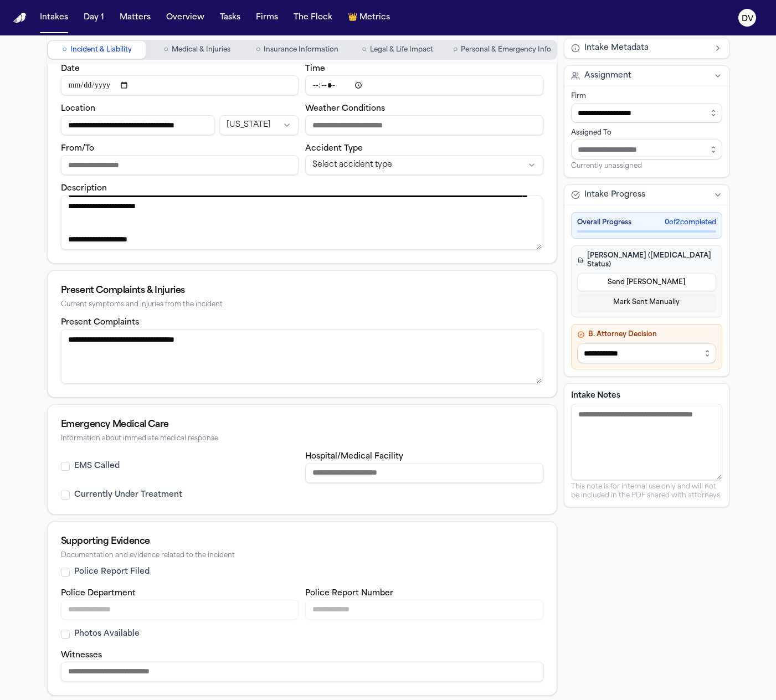 Image resolution: width=776 pixels, height=700 pixels. What do you see at coordinates (301, 49) in the screenshot?
I see `span: Insurance Information` at bounding box center [301, 49].